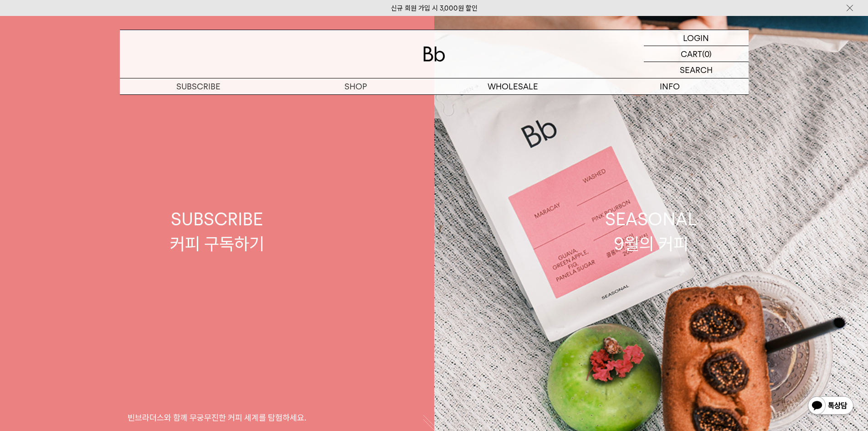 This screenshot has height=431, width=868. Describe the element at coordinates (695, 38) in the screenshot. I see `p: LOGIN` at that location.